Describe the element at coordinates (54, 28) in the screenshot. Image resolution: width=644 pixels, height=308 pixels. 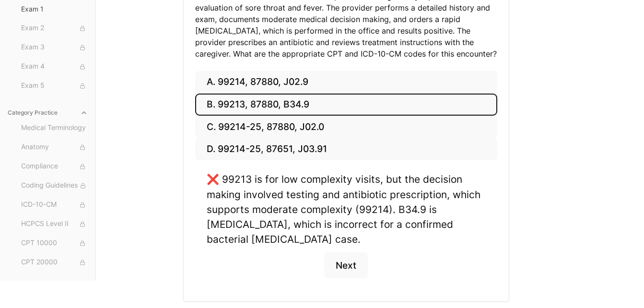
I see `span: Exam 2` at that location.